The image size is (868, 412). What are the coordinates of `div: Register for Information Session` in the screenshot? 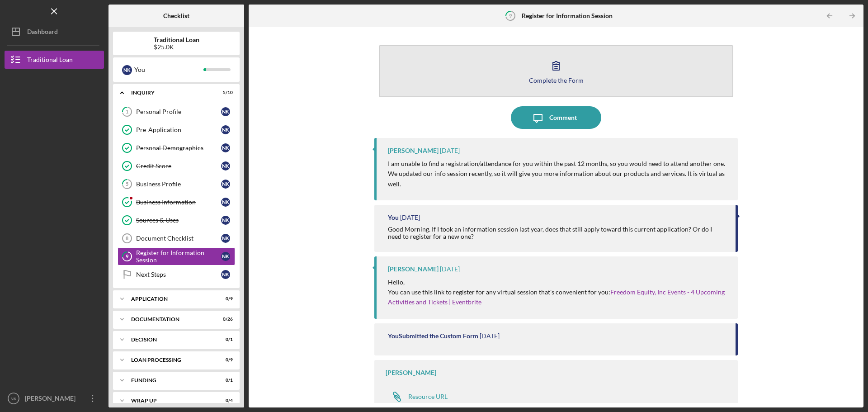 It's located at (179, 256).